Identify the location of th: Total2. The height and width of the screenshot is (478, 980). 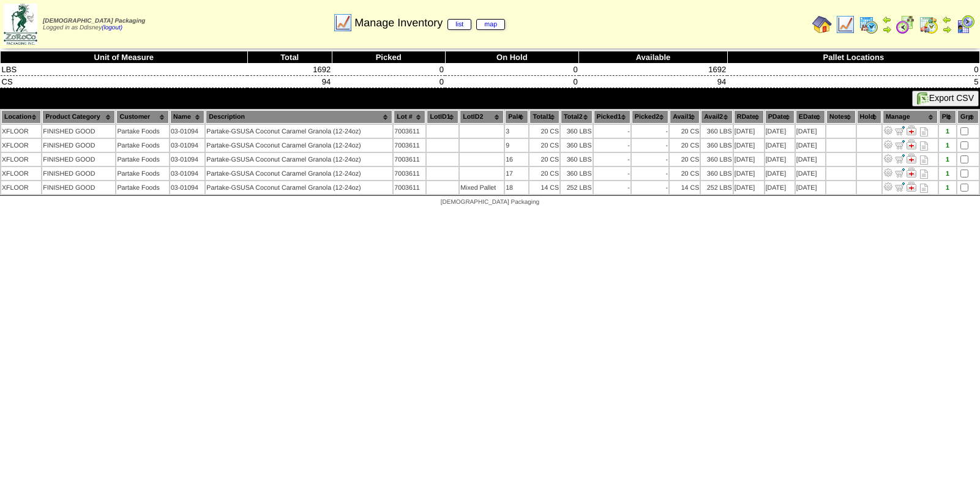
(576, 116).